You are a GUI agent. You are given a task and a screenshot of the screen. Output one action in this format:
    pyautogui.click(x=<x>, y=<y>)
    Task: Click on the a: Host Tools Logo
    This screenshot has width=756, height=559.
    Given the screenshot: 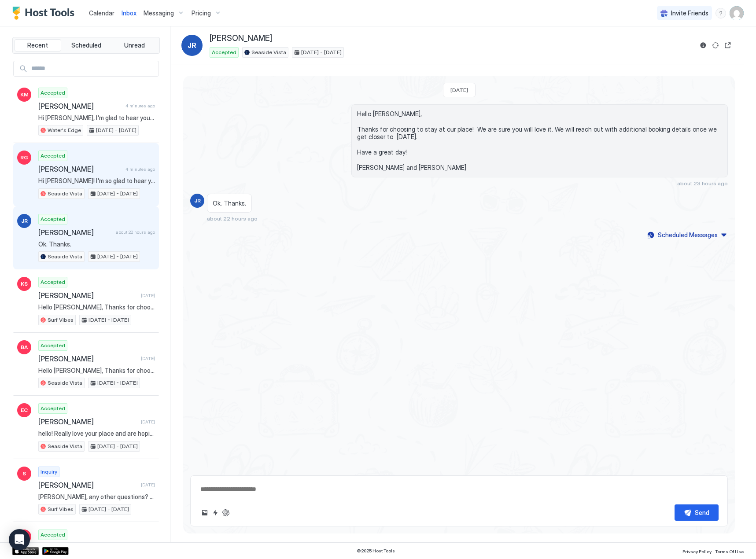 What is the action you would take?
    pyautogui.click(x=45, y=14)
    